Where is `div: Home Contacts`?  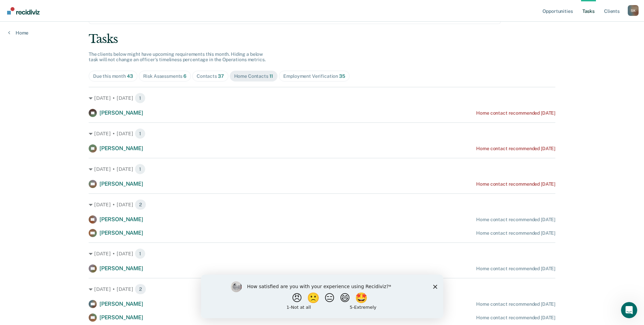 div: Home Contacts is located at coordinates (254, 76).